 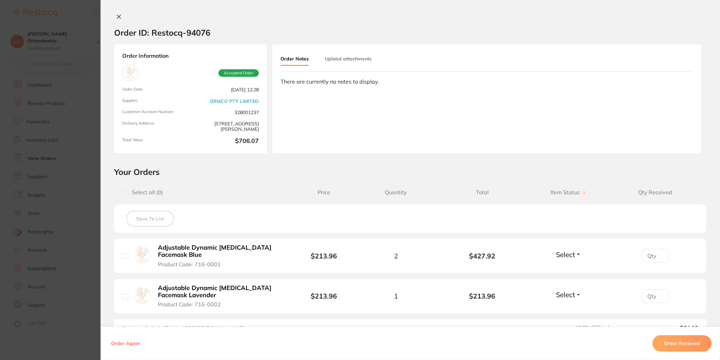 What do you see at coordinates (191, 56) in the screenshot?
I see `strong: Order Information` at bounding box center [191, 56].